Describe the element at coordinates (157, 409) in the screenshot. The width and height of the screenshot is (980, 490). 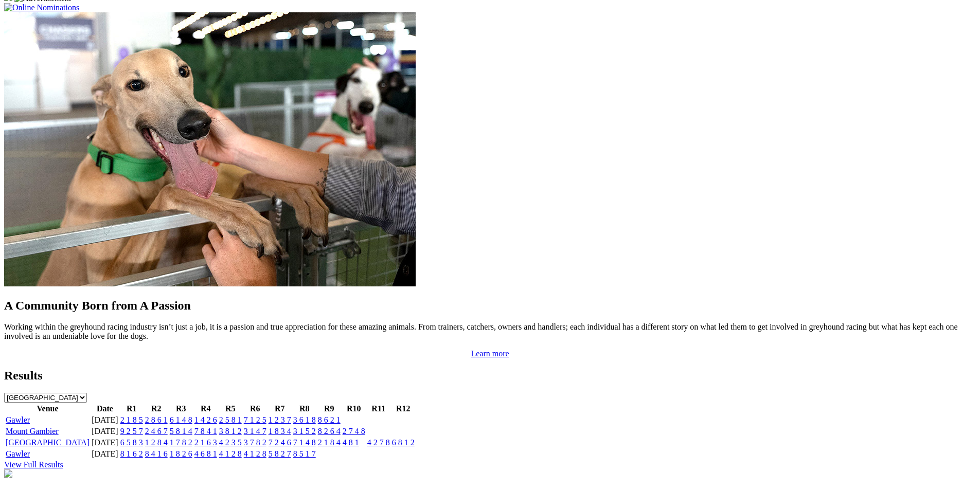
I see `th: R2` at that location.